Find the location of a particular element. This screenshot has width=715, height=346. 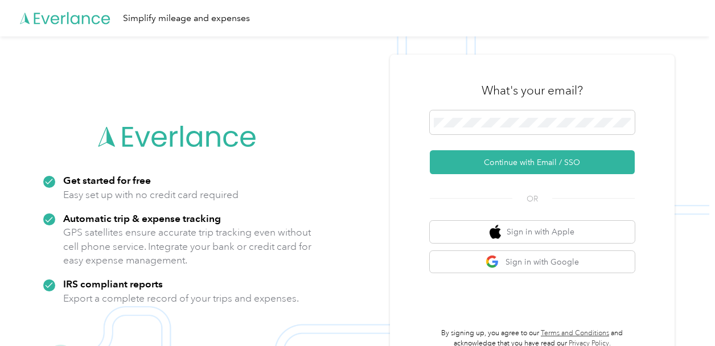

strong: Get started for free is located at coordinates (107, 180).